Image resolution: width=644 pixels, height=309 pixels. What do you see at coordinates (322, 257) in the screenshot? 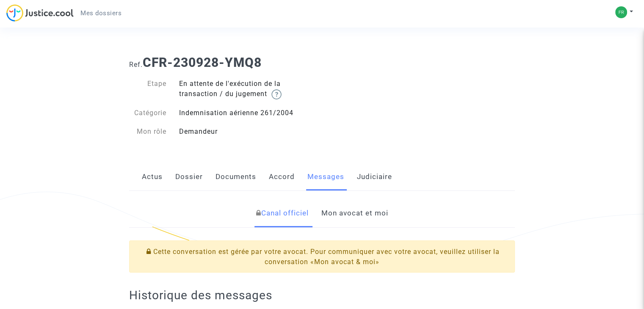
I see `div: Cette conversation est gérée par votre avocat. Pour communiquer avec votre avocat, veuillez utili...` at bounding box center [322, 257].